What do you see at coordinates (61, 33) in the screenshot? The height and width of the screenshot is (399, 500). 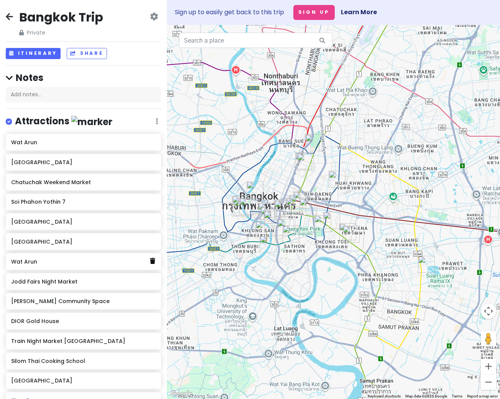 I see `span: Private` at bounding box center [61, 33].